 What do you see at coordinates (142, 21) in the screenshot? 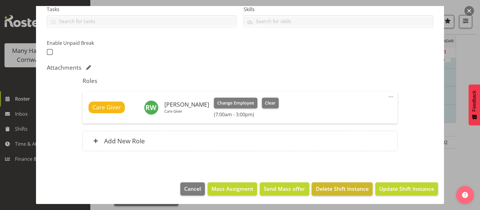
I see `input: Search for tasks` at bounding box center [142, 21].